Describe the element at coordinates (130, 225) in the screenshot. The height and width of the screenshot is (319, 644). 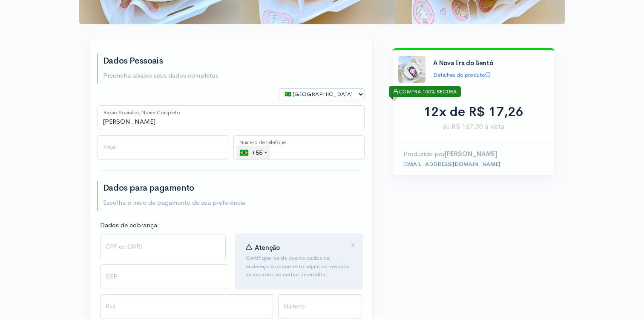
I see `label: Dados de cobrança:` at that location.